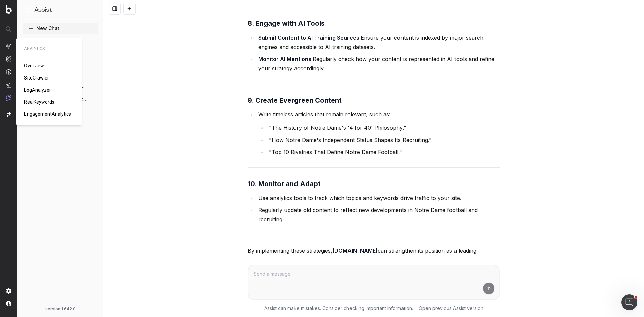  What do you see at coordinates (451, 308) in the screenshot?
I see `a: Open previous Assist version` at bounding box center [451, 308].